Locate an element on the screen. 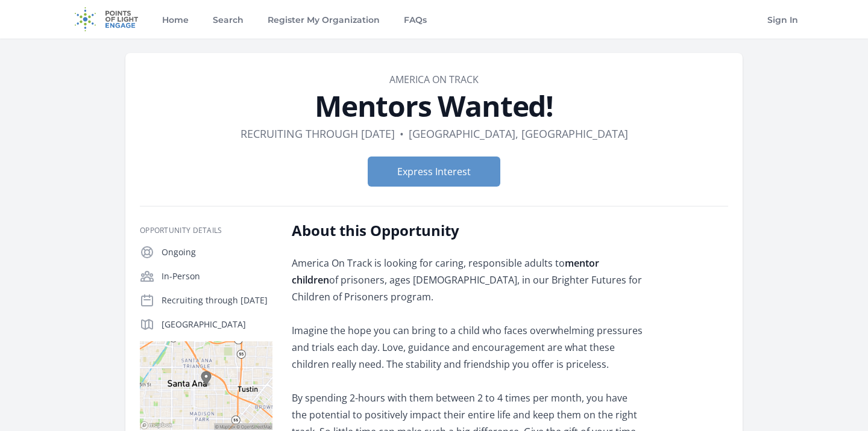 The image size is (868, 431). p: Ongoing is located at coordinates (217, 252).